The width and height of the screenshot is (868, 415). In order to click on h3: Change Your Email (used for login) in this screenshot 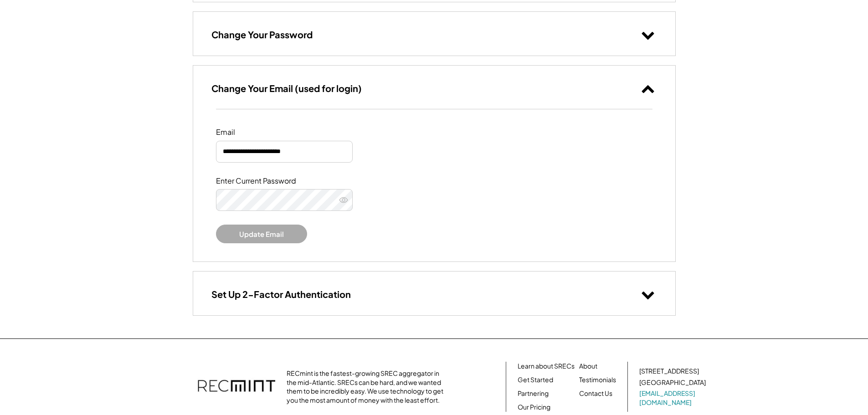, I will do `click(286, 88)`.